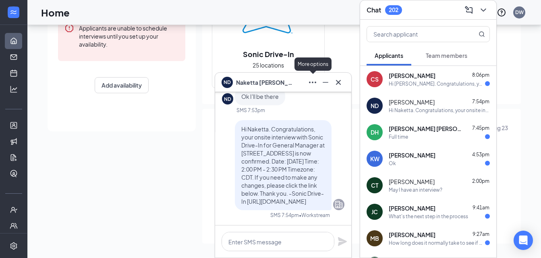  I want to click on div: 202, so click(393, 10).